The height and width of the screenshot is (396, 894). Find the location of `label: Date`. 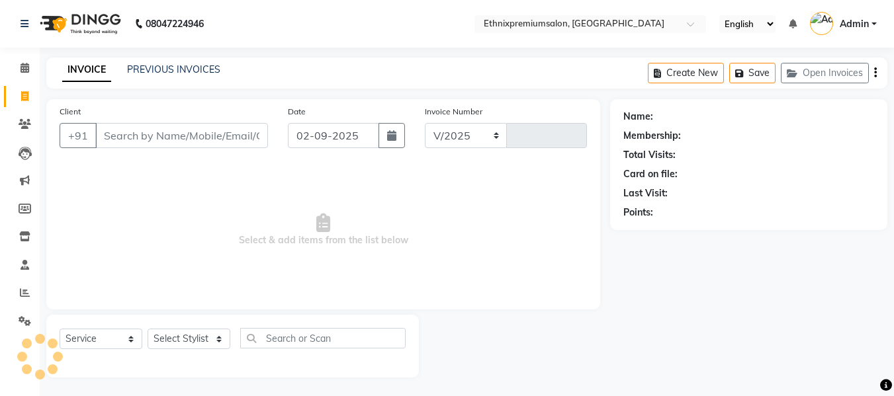

label: Date is located at coordinates (296, 112).